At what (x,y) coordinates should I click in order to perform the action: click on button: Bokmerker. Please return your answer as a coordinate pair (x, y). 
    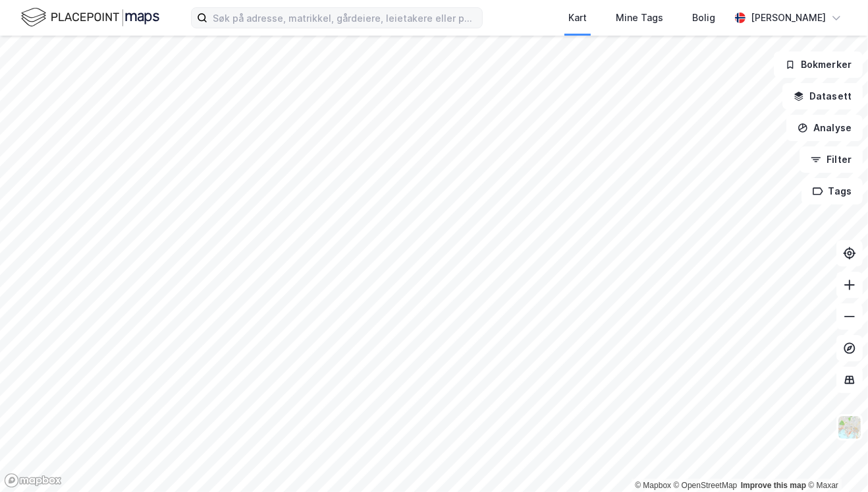
    Looking at the image, I should click on (818, 64).